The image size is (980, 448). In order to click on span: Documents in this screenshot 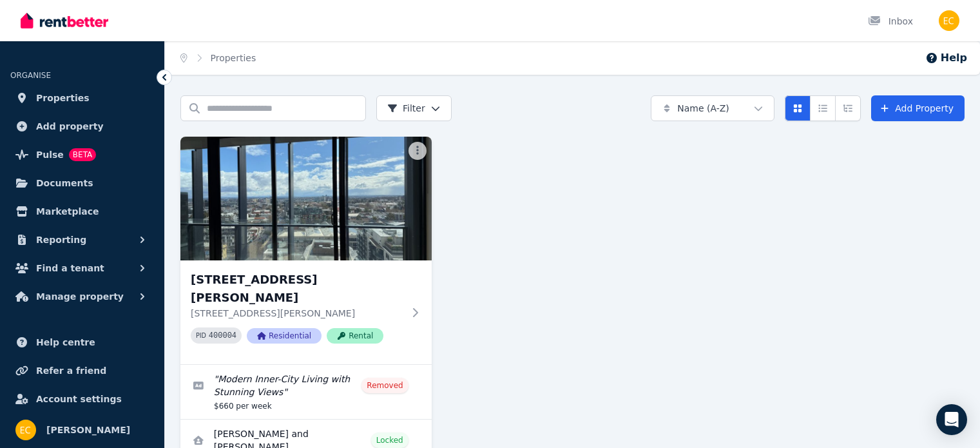, I will do `click(64, 183)`.